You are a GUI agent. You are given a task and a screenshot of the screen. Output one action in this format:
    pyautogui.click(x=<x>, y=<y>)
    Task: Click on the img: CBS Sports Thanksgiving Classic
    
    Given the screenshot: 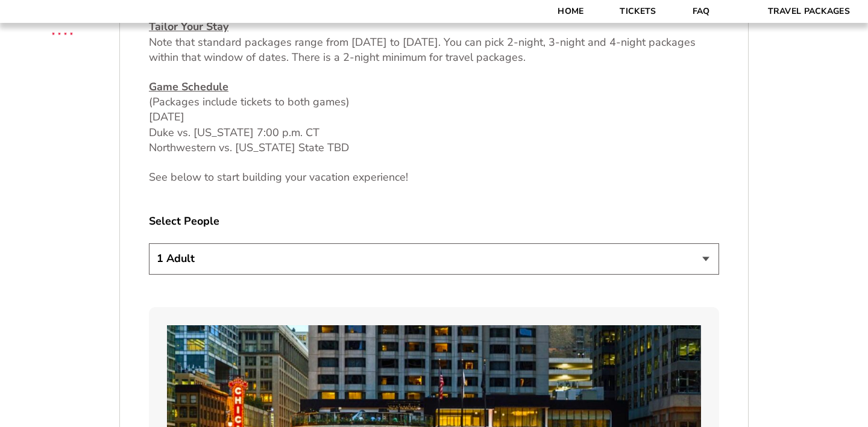 What is the action you would take?
    pyautogui.click(x=62, y=32)
    